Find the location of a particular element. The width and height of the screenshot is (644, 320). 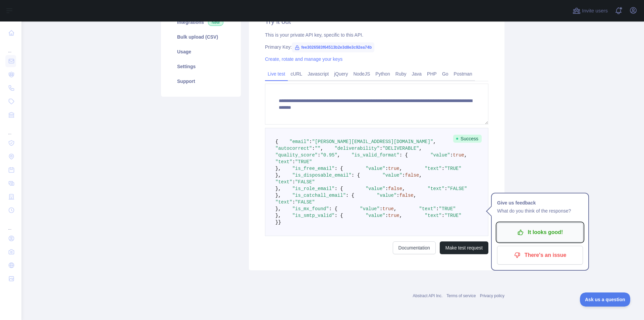

span: "is_disposable_email" is located at coordinates (322, 175).